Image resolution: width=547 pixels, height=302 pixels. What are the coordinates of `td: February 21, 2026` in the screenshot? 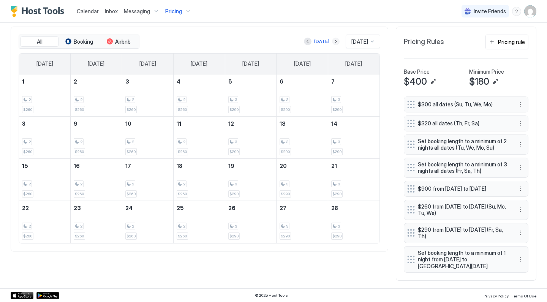 It's located at (354, 179).